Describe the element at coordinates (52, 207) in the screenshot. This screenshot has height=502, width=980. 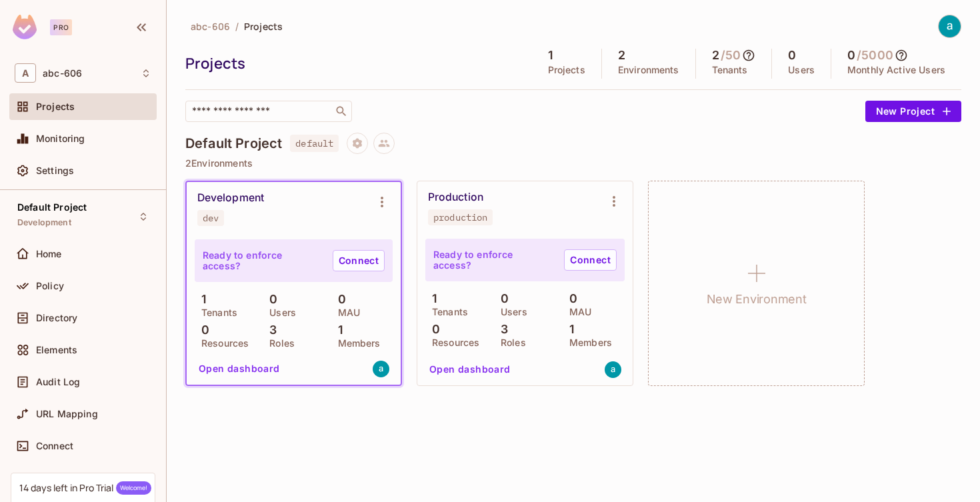
I see `span: Default Project` at that location.